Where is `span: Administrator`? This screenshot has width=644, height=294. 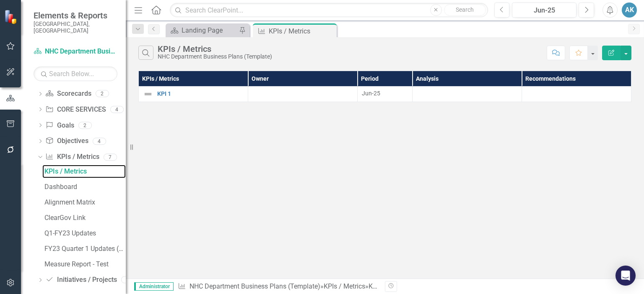 span: Administrator is located at coordinates (154, 286).